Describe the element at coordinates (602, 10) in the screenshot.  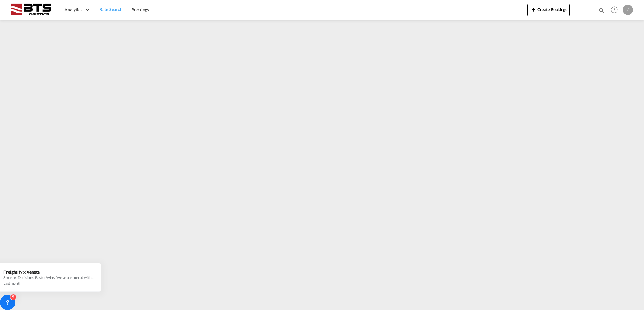
I see `md-icon: icon-magnify` at that location.